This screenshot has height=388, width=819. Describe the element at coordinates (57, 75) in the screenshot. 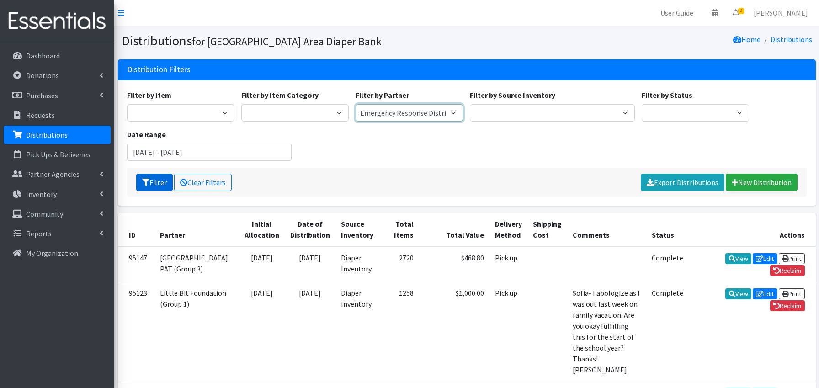

I see `a: Donations` at that location.